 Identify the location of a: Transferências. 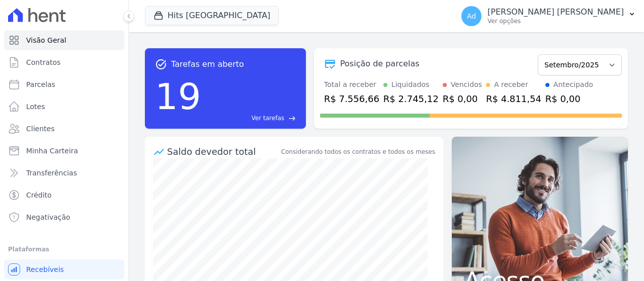
(64, 173).